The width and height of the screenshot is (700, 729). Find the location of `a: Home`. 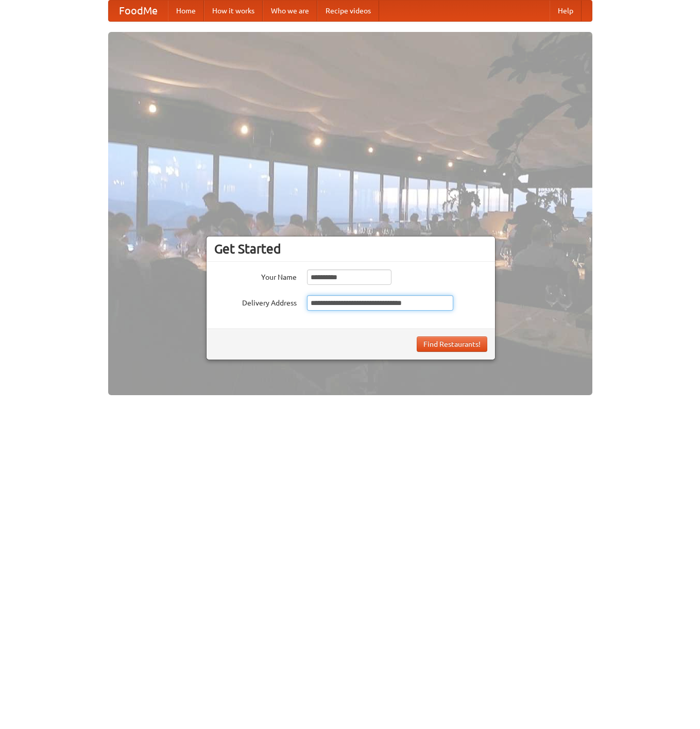

a: Home is located at coordinates (186, 11).